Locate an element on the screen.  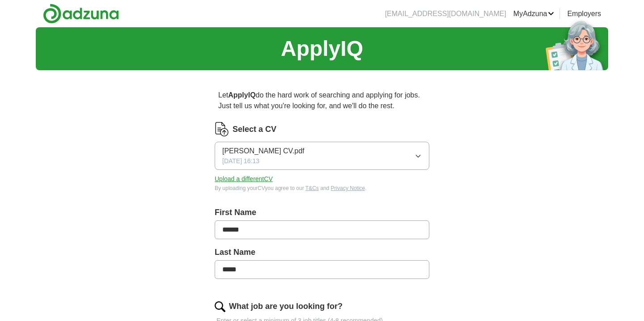
label: Last Name is located at coordinates (322, 252).